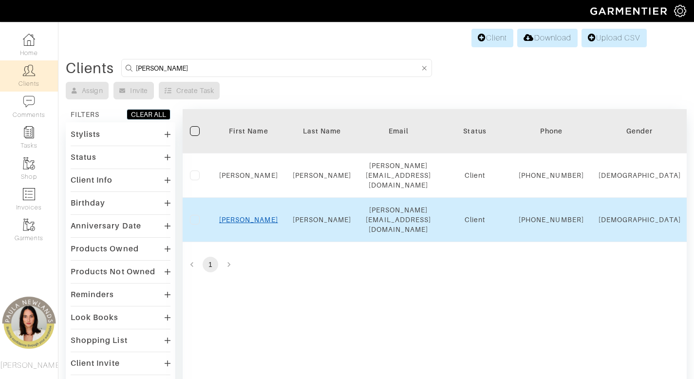 This screenshot has width=694, height=379. What do you see at coordinates (149, 114) in the screenshot?
I see `button: CLEAR ALL` at bounding box center [149, 114].